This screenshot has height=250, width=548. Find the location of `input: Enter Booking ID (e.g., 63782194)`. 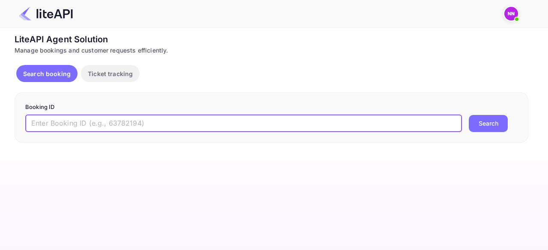

input: Enter Booking ID (e.g., 63782194) is located at coordinates (243, 124).